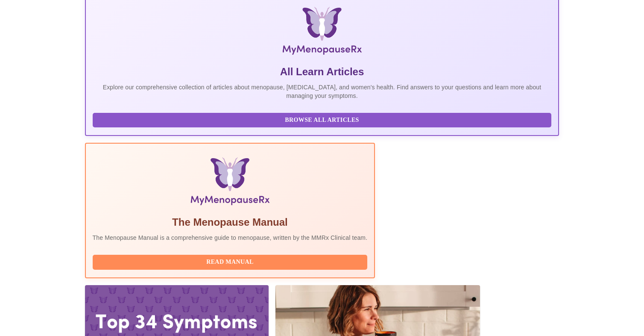 This screenshot has width=644, height=336. Describe the element at coordinates (231, 261) in the screenshot. I see `a: Read Manual` at that location.